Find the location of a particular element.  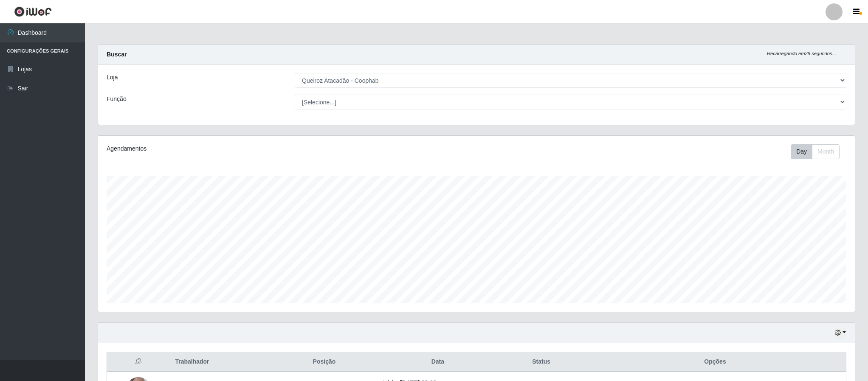

div: Toolbar with button groups is located at coordinates (818, 151).